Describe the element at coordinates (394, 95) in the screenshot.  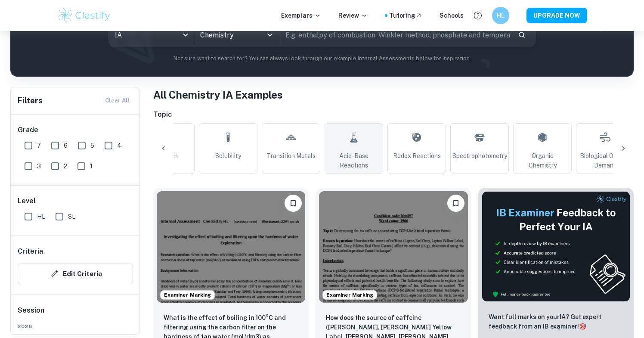
I see `h1: All Chemistry IA Examples` at that location.